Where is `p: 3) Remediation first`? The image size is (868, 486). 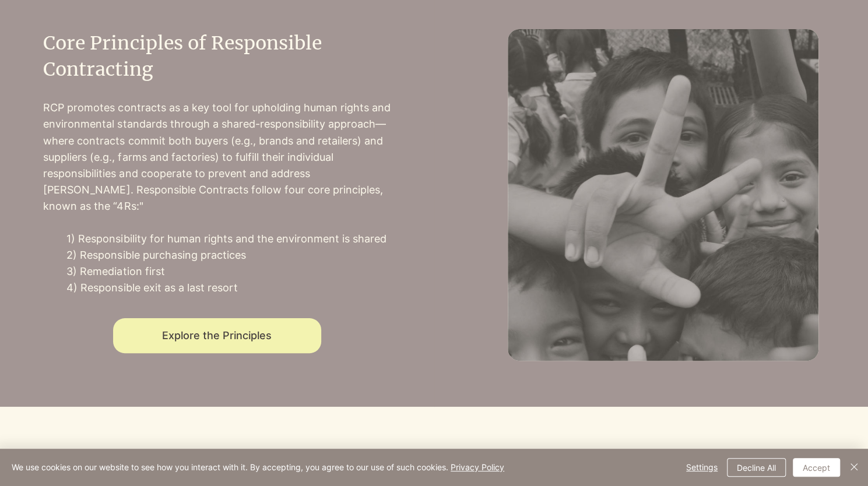 p: 3) Remediation first is located at coordinates (228, 272).